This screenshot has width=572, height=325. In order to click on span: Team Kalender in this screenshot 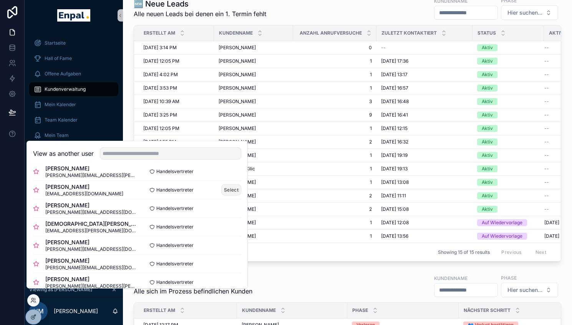, I will do `click(61, 120)`.